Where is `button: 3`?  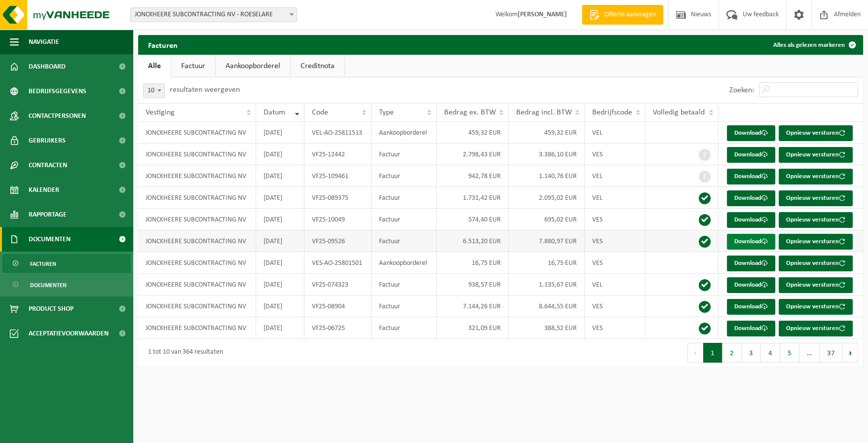 button: 3 is located at coordinates (751, 352).